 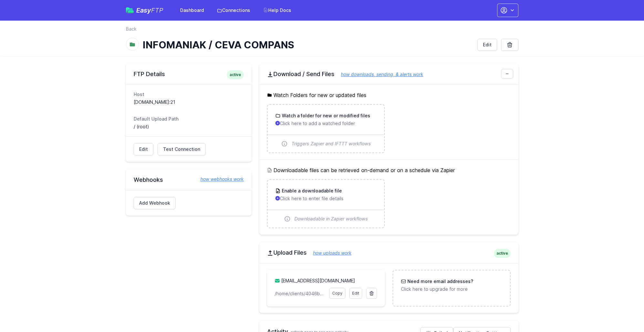 I want to click on nav: Breadcrumb, so click(x=322, y=31).